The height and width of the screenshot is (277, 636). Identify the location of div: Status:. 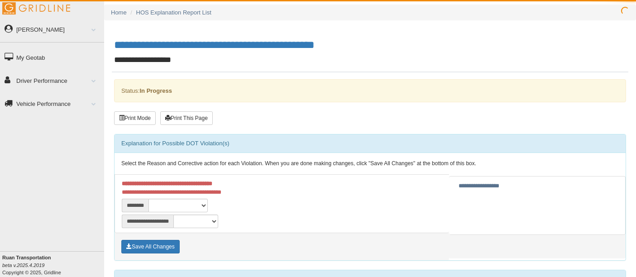
(370, 91).